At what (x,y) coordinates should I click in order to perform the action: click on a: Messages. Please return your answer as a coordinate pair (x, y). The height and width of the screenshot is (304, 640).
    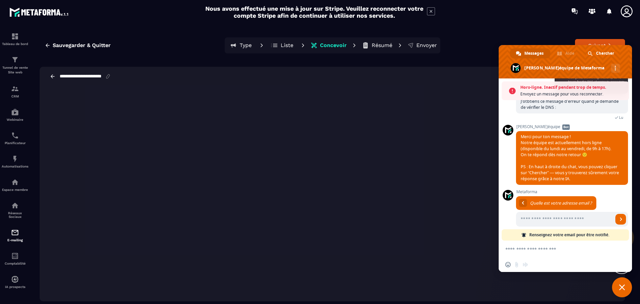
    Looking at the image, I should click on (530, 53).